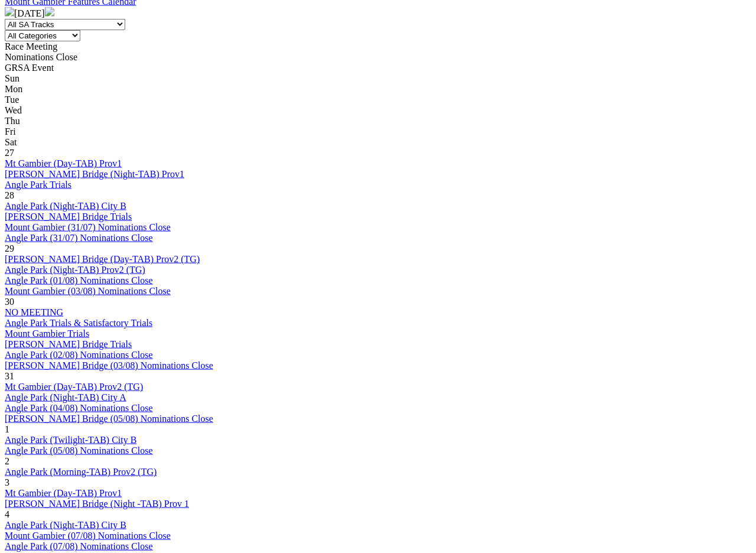 Image resolution: width=756 pixels, height=553 pixels. What do you see at coordinates (378, 131) in the screenshot?
I see `div: Fri` at bounding box center [378, 131].